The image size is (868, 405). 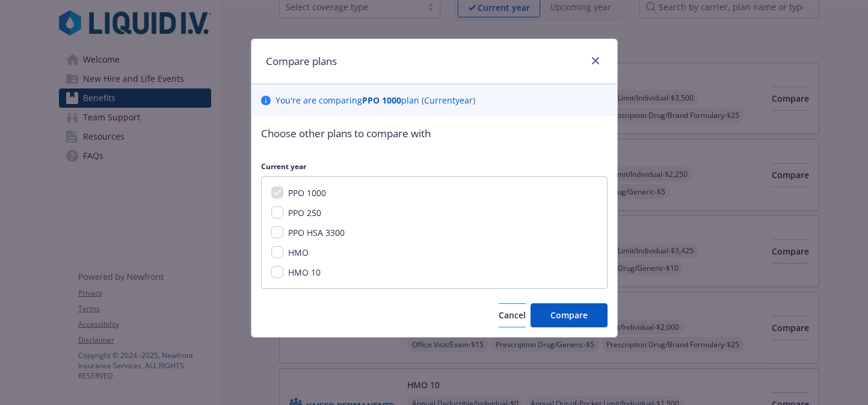 I want to click on span: Compare, so click(x=569, y=315).